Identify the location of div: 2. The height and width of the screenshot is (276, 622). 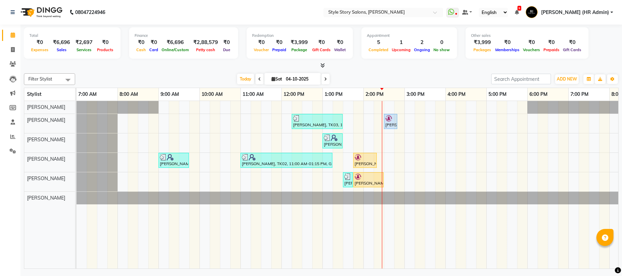
(422, 42).